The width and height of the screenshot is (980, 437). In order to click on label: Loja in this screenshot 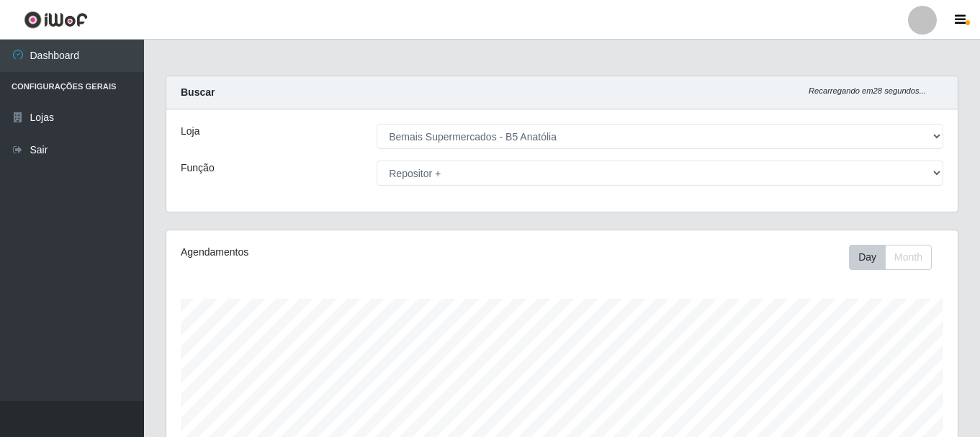, I will do `click(190, 131)`.